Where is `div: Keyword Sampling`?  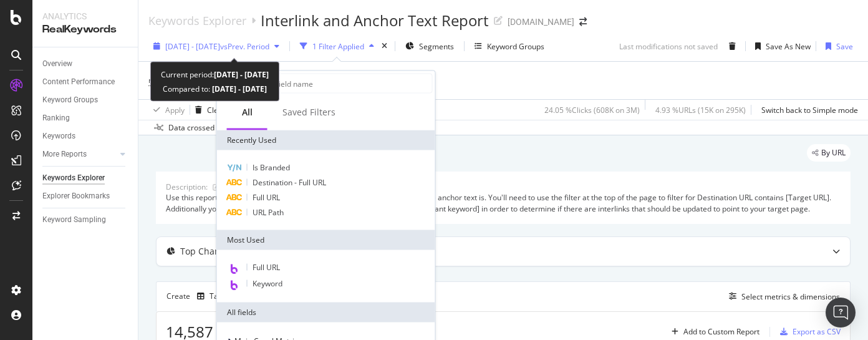 div: Keyword Sampling is located at coordinates (74, 219).